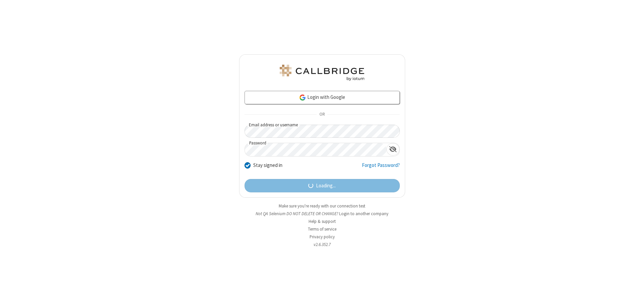 The height and width of the screenshot is (307, 644). Describe the element at coordinates (322, 244) in the screenshot. I see `li: v2.6.352.7` at that location.